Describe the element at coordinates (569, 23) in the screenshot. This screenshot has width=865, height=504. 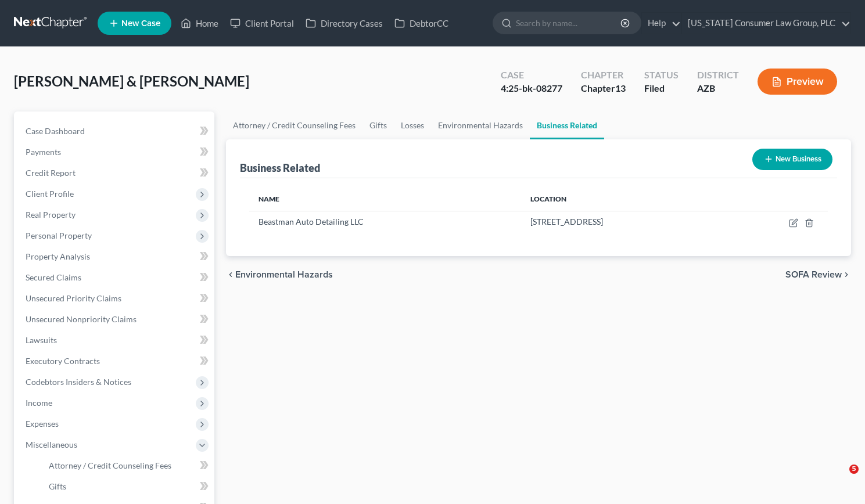
I see `input: Search by name...` at that location.